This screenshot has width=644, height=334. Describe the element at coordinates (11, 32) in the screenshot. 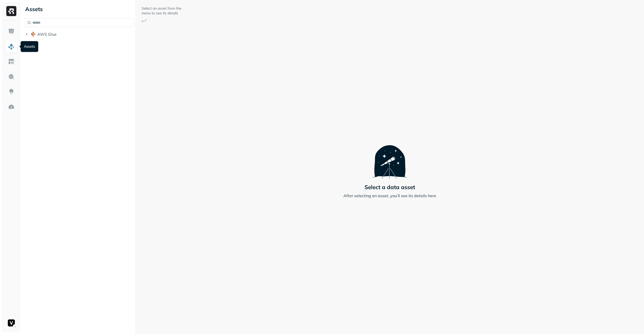

I see `img: Dashboard` at that location.